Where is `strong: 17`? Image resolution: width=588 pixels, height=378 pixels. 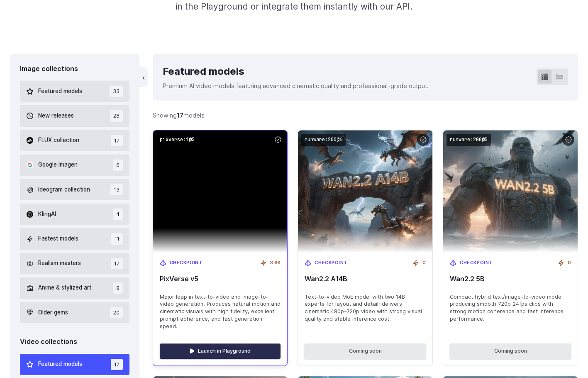 strong: 17 is located at coordinates (180, 115).